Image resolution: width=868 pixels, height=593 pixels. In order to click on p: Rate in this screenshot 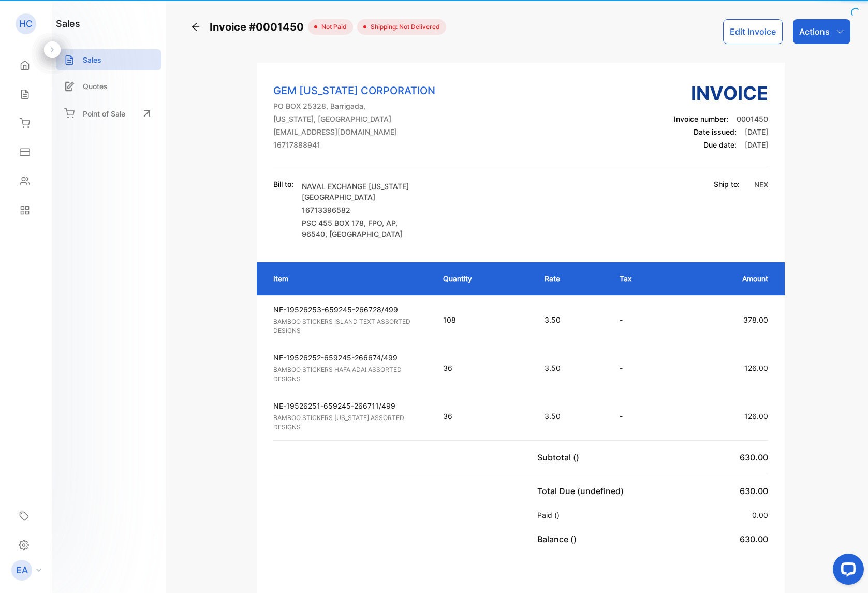, I will do `click(572, 278)`.